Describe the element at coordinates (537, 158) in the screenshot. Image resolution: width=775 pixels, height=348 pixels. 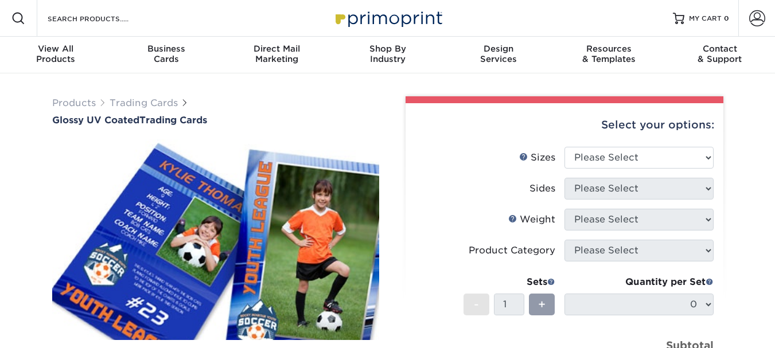
I see `div: Sizes` at that location.